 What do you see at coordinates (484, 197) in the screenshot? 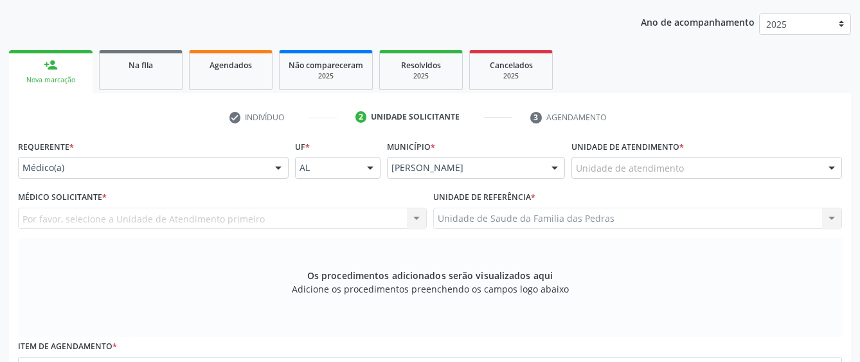
I see `label: Unidade de referência` at bounding box center [484, 197].